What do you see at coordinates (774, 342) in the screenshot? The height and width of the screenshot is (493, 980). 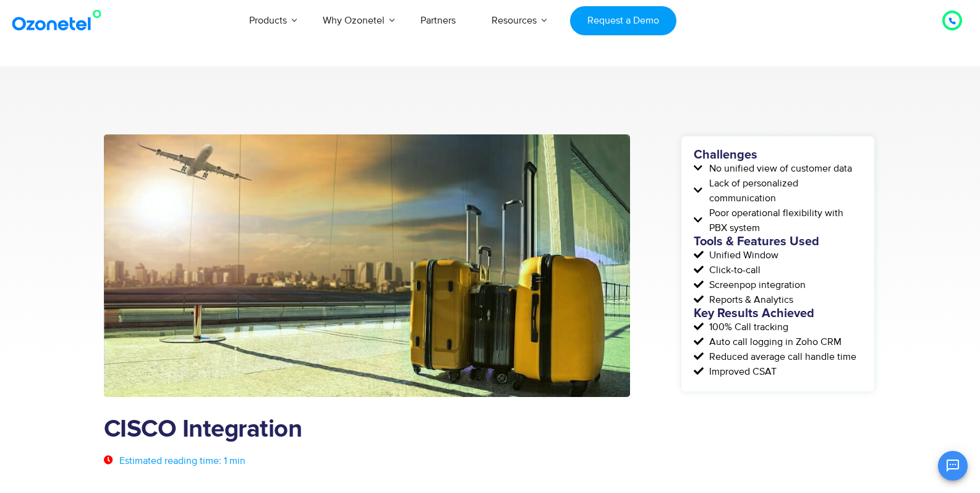 I see `span: Auto call logging in Zoho CRM` at bounding box center [774, 342].